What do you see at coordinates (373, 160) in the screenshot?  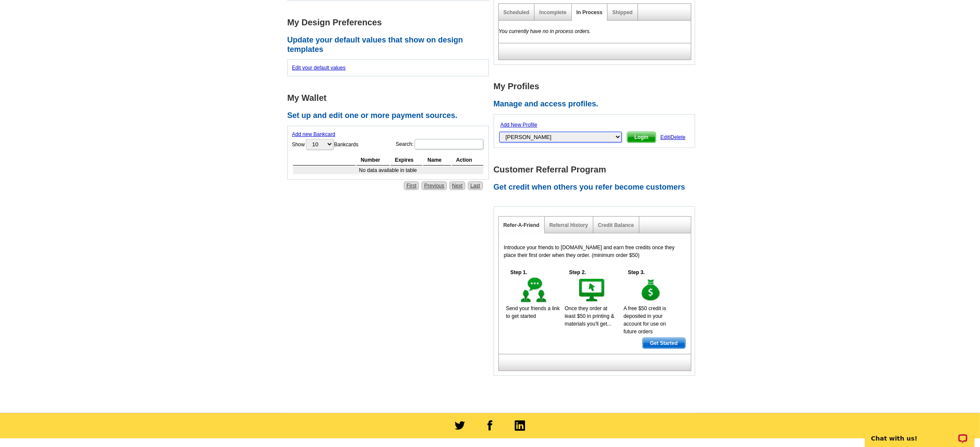 I see `th: Number` at bounding box center [373, 160].